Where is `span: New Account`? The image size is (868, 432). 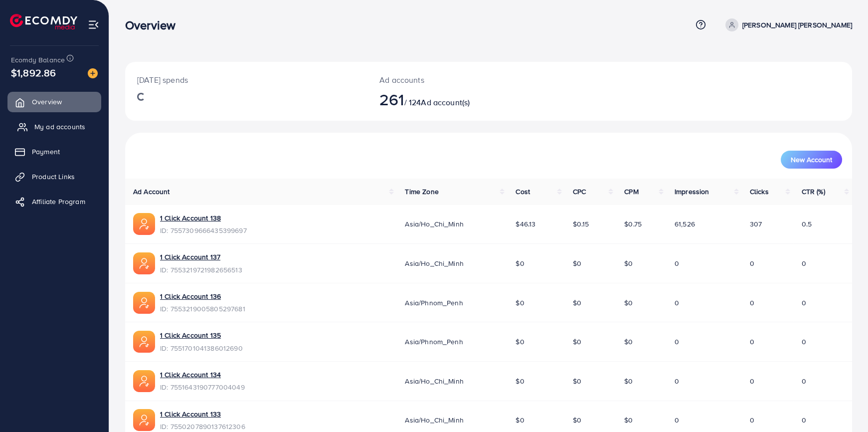
span: New Account is located at coordinates (811, 159).